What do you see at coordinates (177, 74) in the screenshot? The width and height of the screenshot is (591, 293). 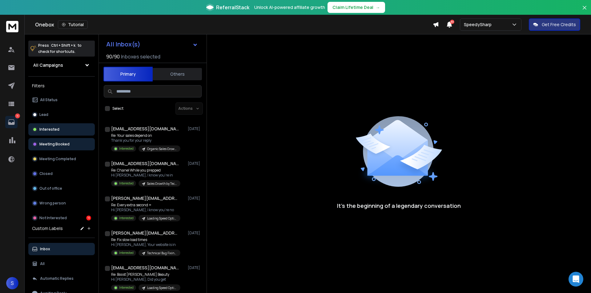 I see `button: Others` at bounding box center [177, 74].